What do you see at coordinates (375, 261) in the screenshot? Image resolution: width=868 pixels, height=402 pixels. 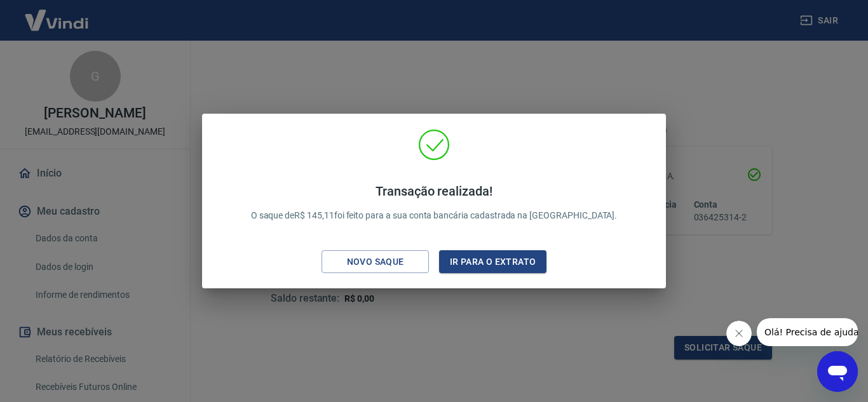 I see `div: Novo saque` at bounding box center [375, 261].